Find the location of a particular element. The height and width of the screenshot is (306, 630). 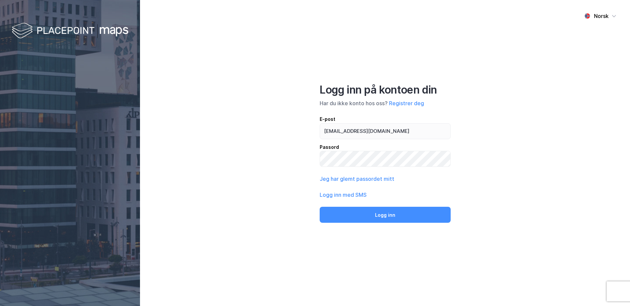

div: Passord is located at coordinates (385, 147).